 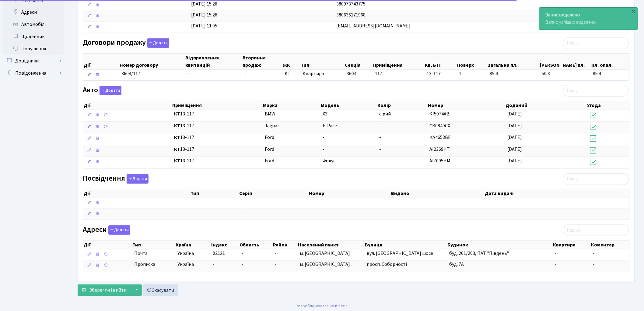 What do you see at coordinates (472, 73) in the screenshot?
I see `span: 1` at bounding box center [472, 73].